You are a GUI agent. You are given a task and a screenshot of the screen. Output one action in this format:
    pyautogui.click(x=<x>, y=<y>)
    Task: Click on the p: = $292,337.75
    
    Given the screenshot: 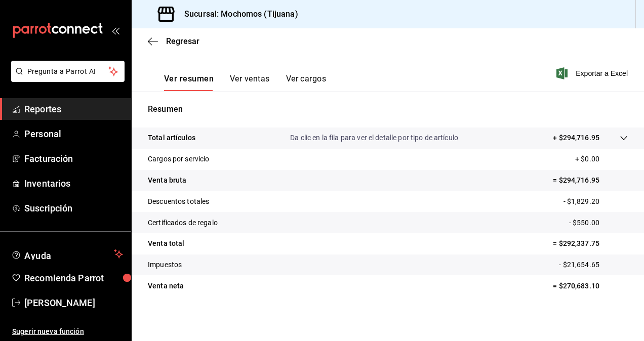 What is the action you would take?
    pyautogui.click(x=590, y=243)
    